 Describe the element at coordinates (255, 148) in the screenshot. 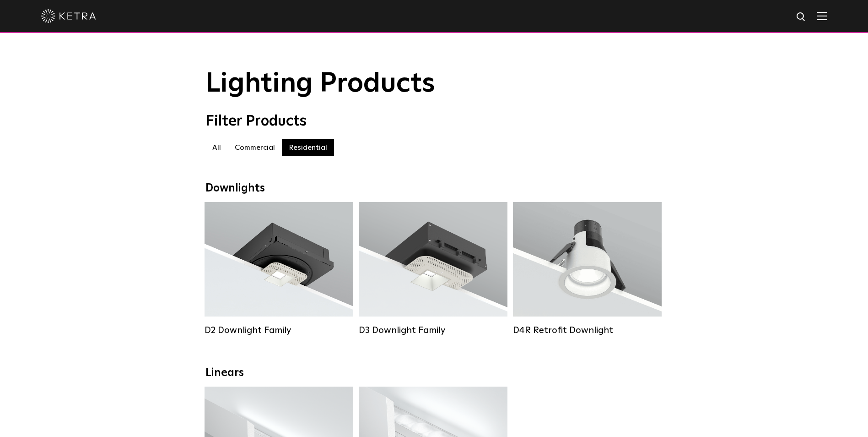

I see `label: Commercial` at that location.